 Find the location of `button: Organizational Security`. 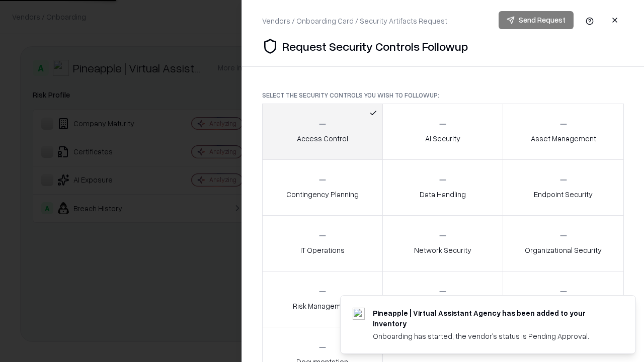

button: Organizational Security is located at coordinates (563, 244).